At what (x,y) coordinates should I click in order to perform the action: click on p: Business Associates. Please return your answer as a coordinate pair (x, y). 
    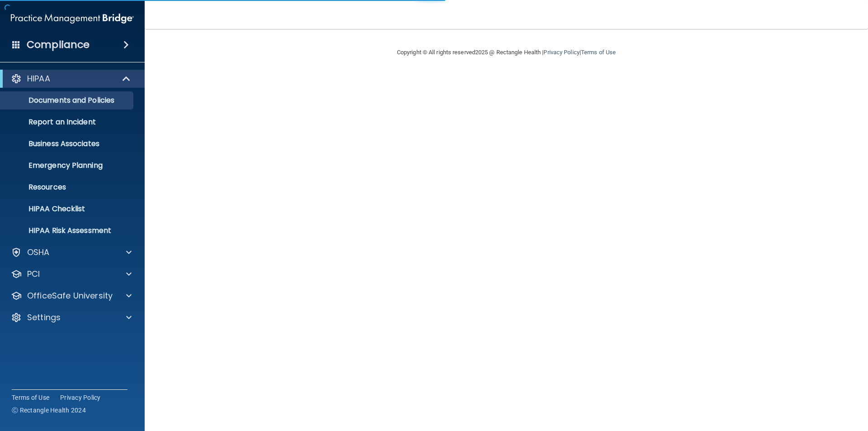
    Looking at the image, I should click on (67, 143).